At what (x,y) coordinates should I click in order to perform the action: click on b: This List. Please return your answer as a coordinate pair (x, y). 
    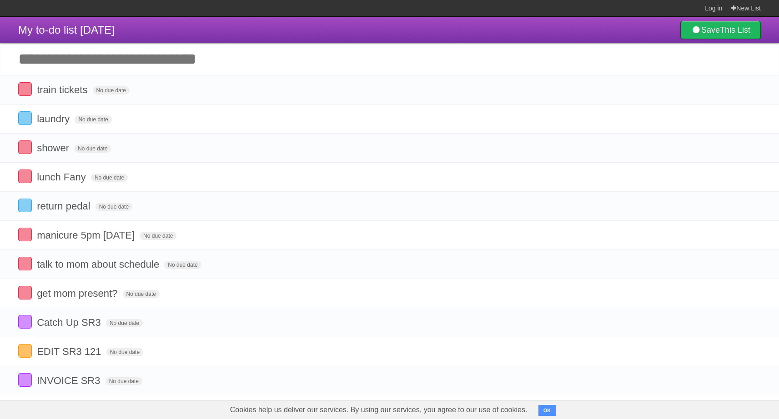
    Looking at the image, I should click on (735, 30).